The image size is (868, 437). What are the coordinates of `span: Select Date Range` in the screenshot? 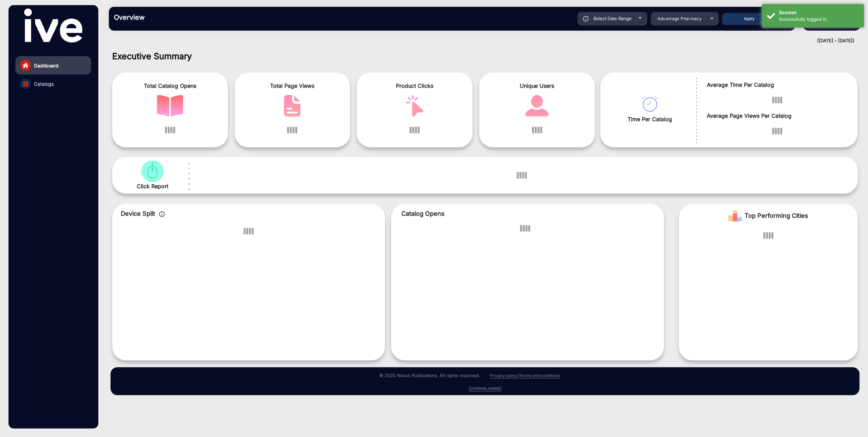 It's located at (612, 19).